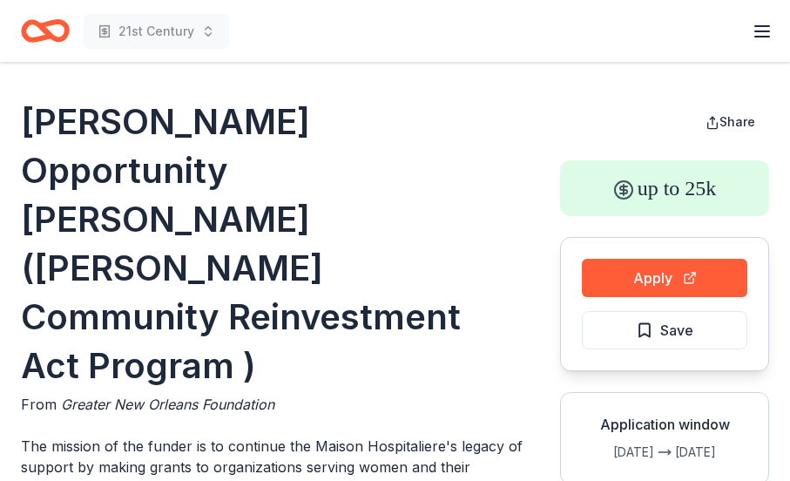  What do you see at coordinates (665, 330) in the screenshot?
I see `button: Save` at bounding box center [665, 330].